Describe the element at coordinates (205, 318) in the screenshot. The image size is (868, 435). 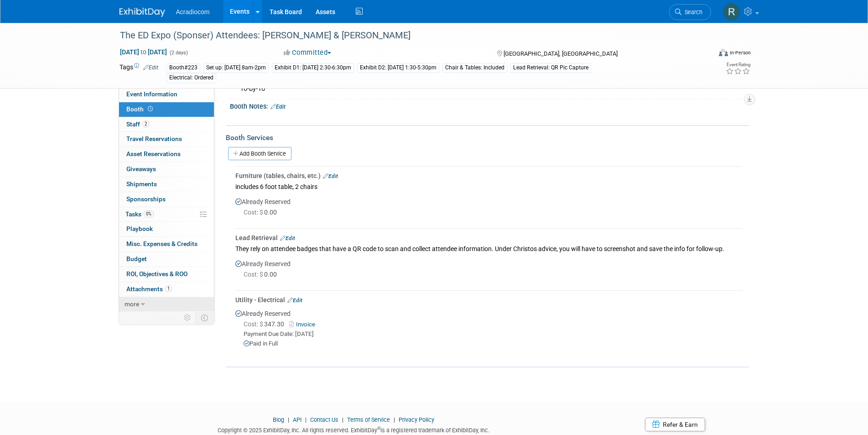
I see `td: Toggle Event Tabs` at that location.